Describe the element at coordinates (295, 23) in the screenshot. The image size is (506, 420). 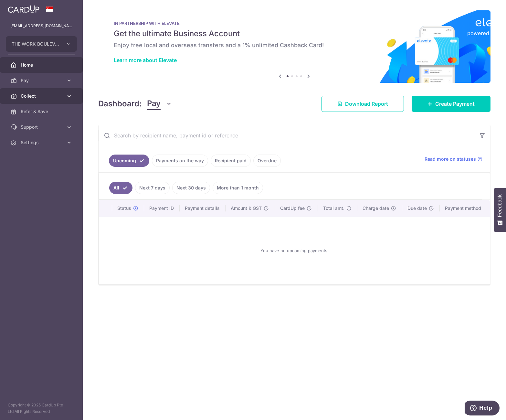
I see `p: IN PARTNERSHIP WITH ELEVATE` at that location.